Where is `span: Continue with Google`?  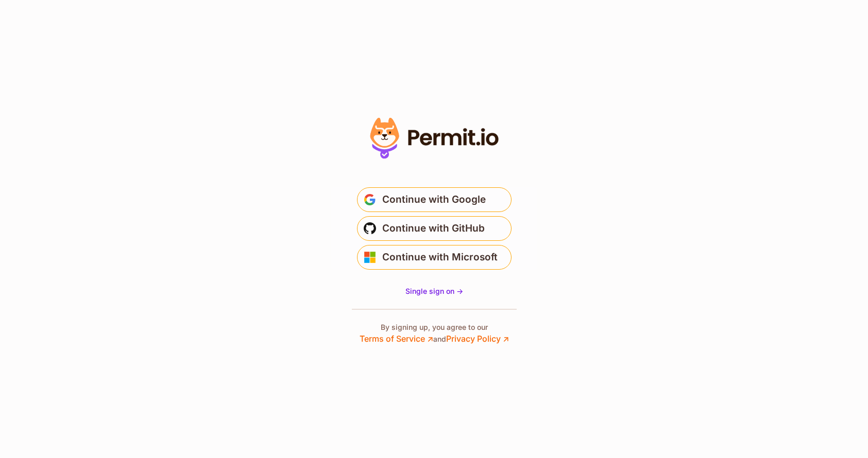
span: Continue with Google is located at coordinates (434, 200).